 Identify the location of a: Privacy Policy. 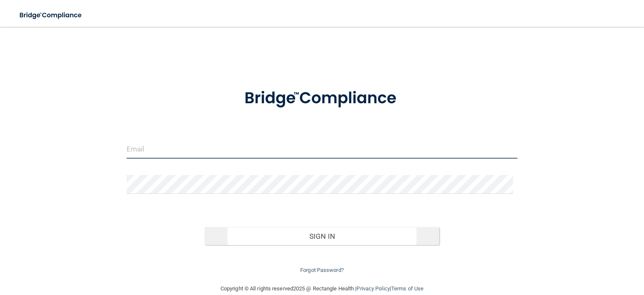
(372, 289).